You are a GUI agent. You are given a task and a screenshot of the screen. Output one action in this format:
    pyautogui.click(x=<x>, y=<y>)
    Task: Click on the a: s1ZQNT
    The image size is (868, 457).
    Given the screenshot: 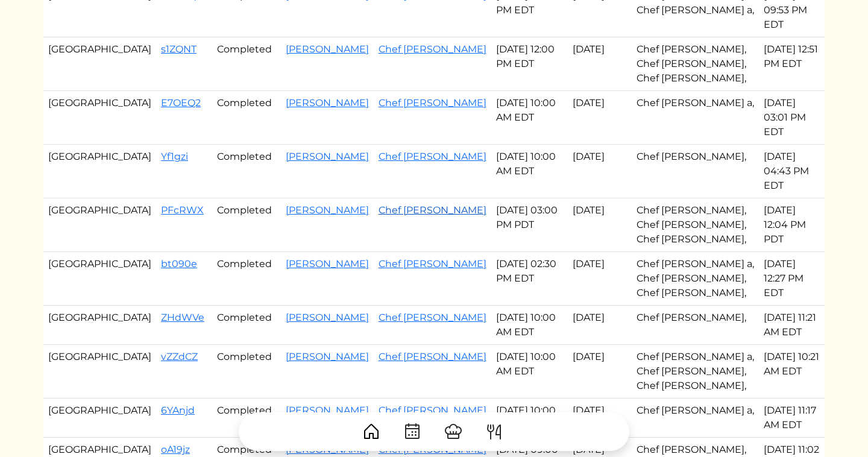 What is the action you would take?
    pyautogui.click(x=178, y=49)
    